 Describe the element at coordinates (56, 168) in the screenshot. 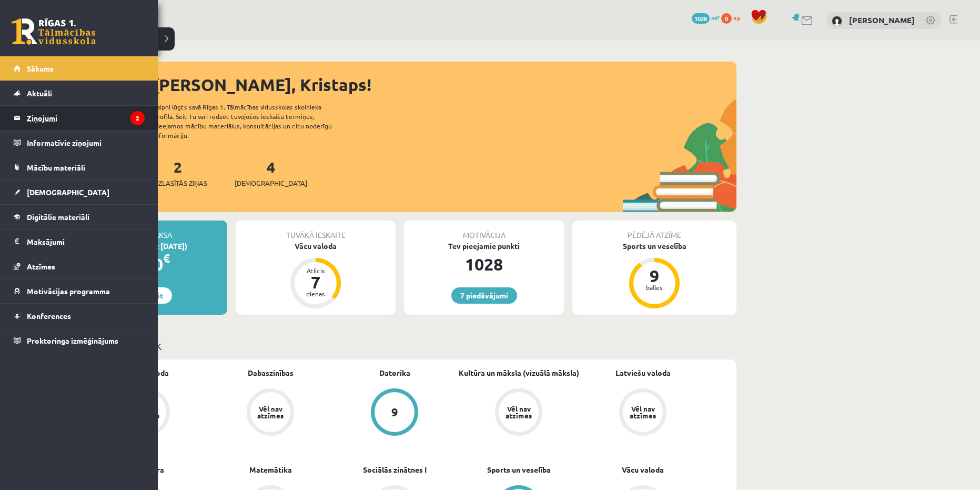

I see `span: Mācību materiāli` at that location.